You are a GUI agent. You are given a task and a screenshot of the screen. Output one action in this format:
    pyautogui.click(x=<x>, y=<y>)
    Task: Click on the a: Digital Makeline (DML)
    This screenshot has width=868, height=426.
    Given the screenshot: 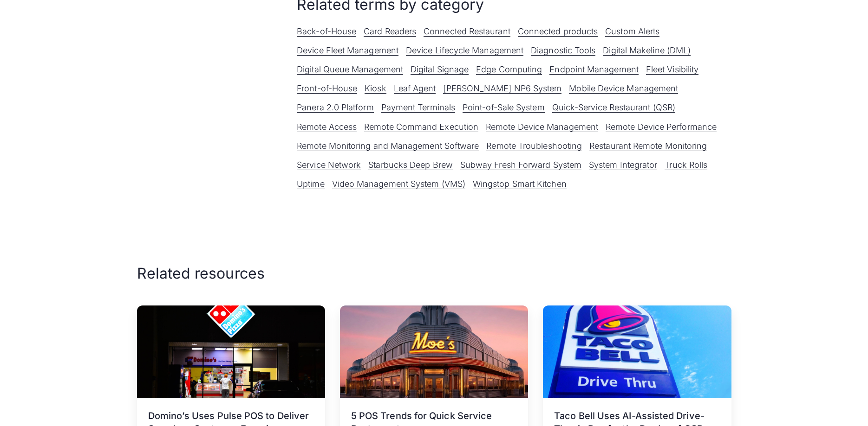 What is the action you would take?
    pyautogui.click(x=646, y=51)
    